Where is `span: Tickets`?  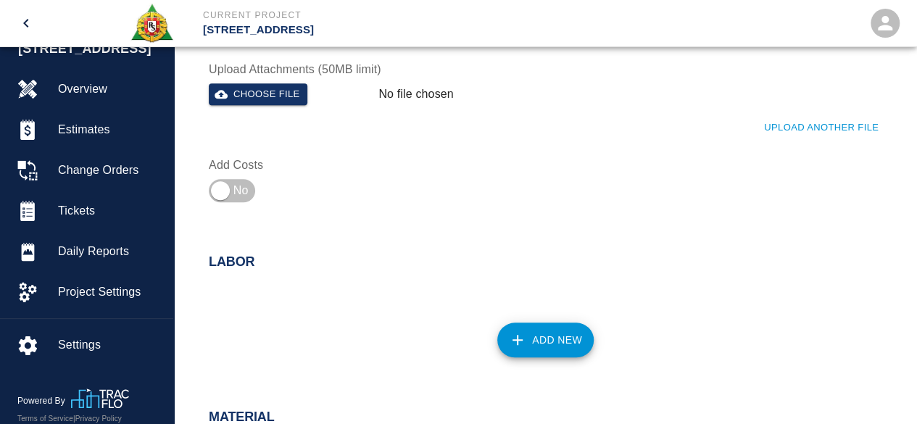
span: Tickets is located at coordinates (109, 211).